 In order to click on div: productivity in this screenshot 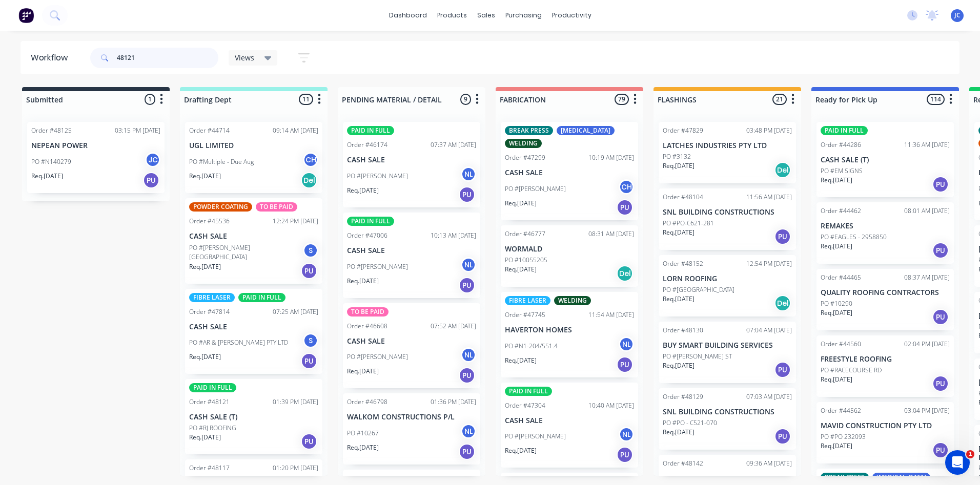, I will do `click(572, 15)`.